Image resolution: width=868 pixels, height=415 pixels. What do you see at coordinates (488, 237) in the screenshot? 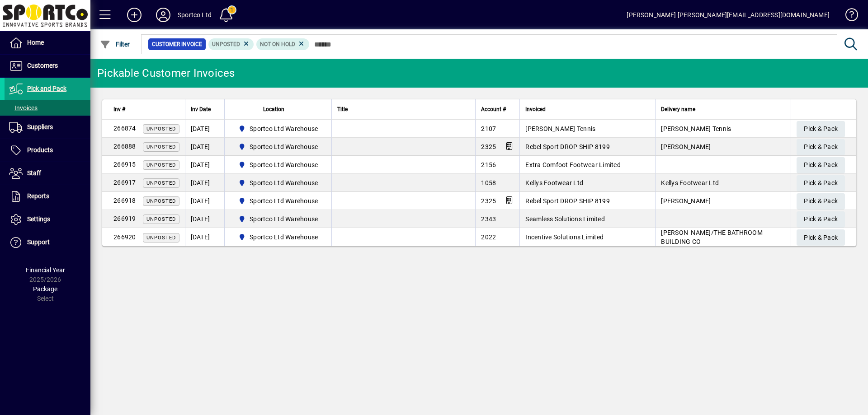
I see `span: 2022` at bounding box center [488, 237].